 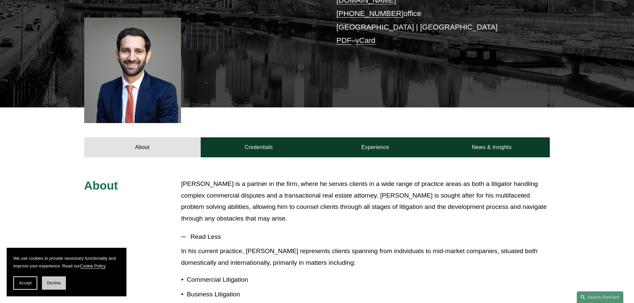 What do you see at coordinates (368, 237) in the screenshot?
I see `span: Read Less` at bounding box center [368, 237].